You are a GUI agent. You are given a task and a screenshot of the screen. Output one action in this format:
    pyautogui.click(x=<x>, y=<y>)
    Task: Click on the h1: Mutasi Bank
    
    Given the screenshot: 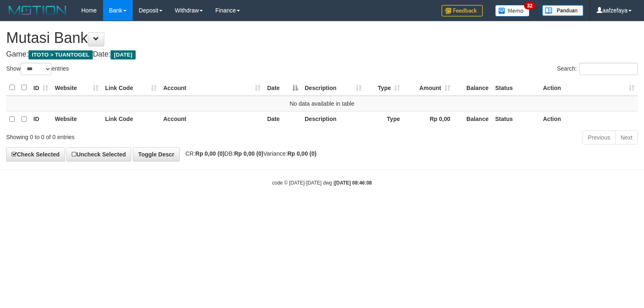 What is the action you would take?
    pyautogui.click(x=322, y=38)
    